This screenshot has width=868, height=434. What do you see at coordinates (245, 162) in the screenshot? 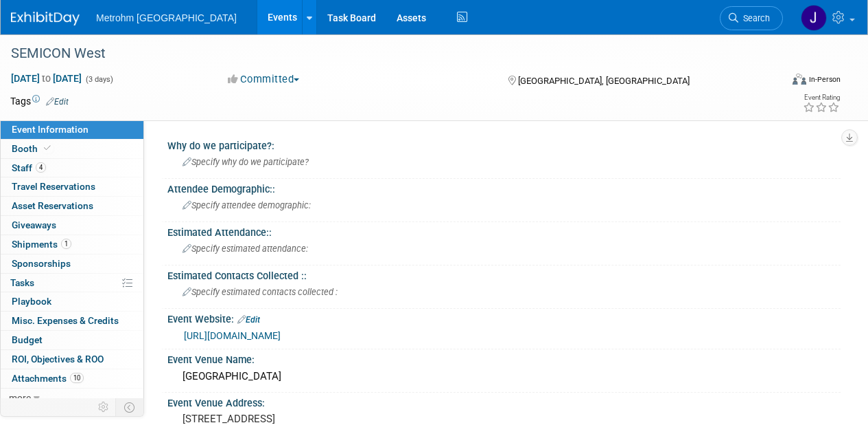
I see `span: Specify why do we participate?` at bounding box center [245, 162].